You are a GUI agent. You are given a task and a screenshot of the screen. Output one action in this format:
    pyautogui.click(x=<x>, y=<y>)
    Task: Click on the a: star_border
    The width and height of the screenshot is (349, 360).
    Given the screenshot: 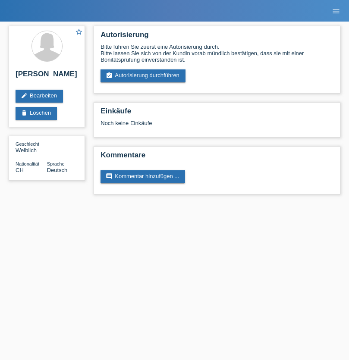 What is the action you would take?
    pyautogui.click(x=79, y=32)
    